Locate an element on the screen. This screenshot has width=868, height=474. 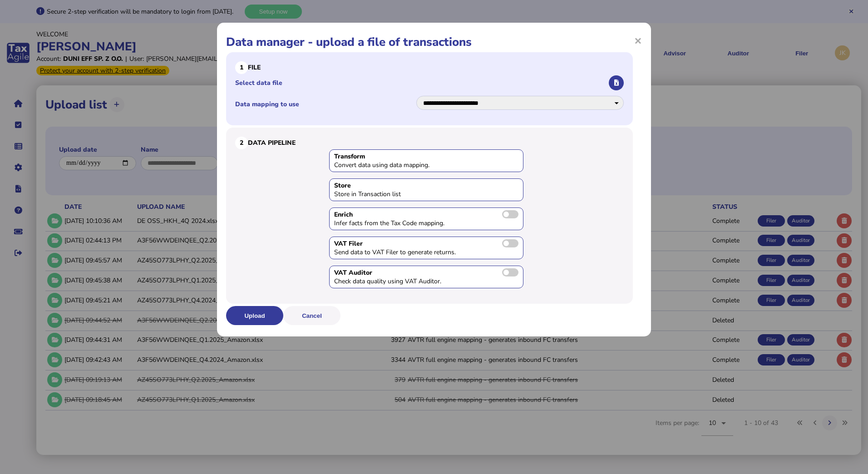
button: Select an Excel file to upload is located at coordinates (616, 83).